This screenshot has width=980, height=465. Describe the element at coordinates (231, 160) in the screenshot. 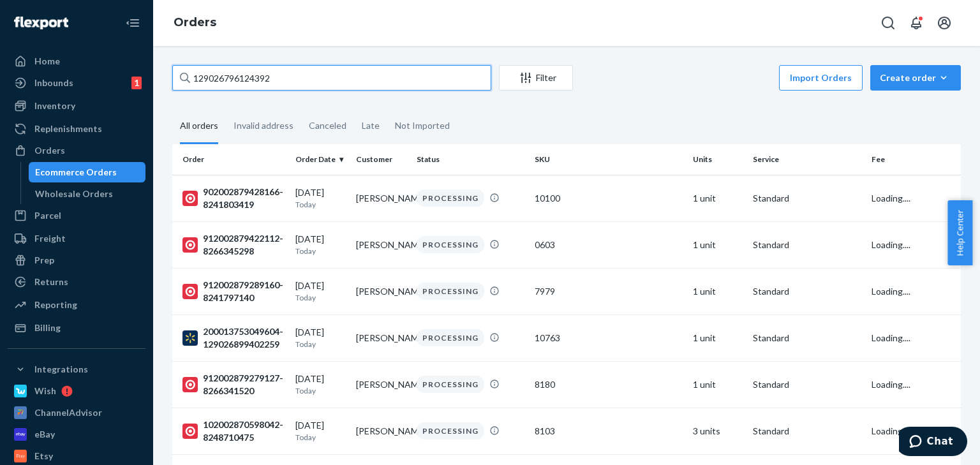

I see `th: Order` at that location.